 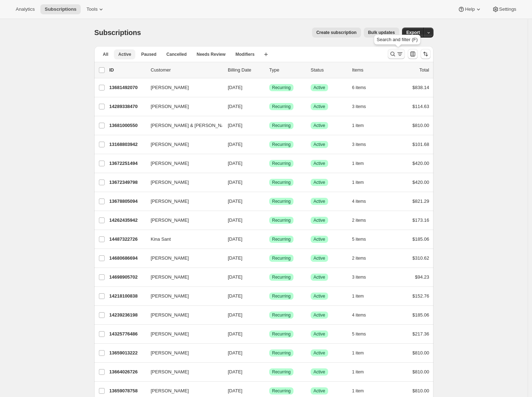 I want to click on span: $94.23, so click(x=422, y=276).